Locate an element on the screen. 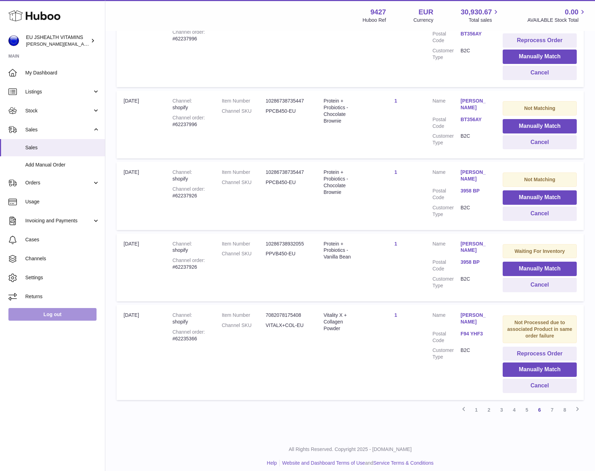 Image resolution: width=595 pixels, height=471 pixels. a: Website and Dashboard Terms of Use is located at coordinates (324, 463).